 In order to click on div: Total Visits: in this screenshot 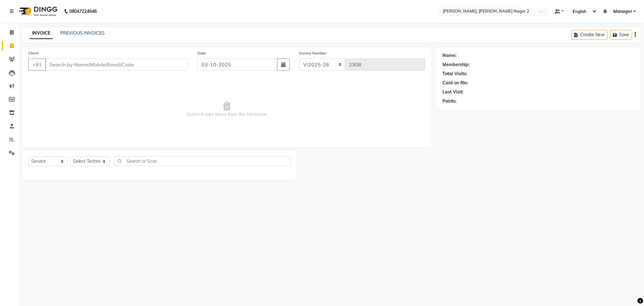, I will do `click(455, 73)`.